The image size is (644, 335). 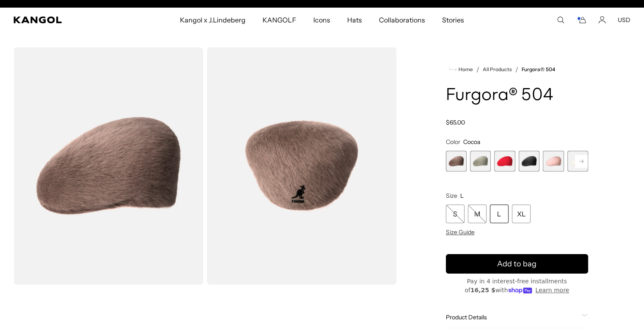 What do you see at coordinates (66, 20) in the screenshot?
I see `a: Kangol` at bounding box center [66, 20].